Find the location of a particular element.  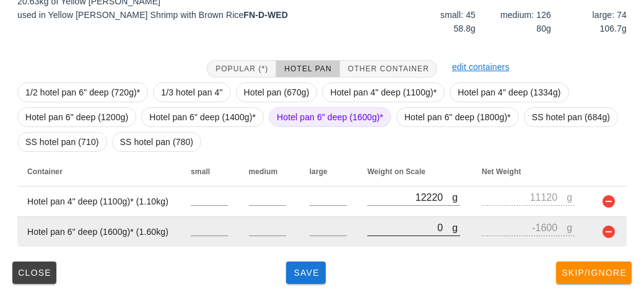

span: Hotel pan 6" deep (1400g)* is located at coordinates (202, 117).